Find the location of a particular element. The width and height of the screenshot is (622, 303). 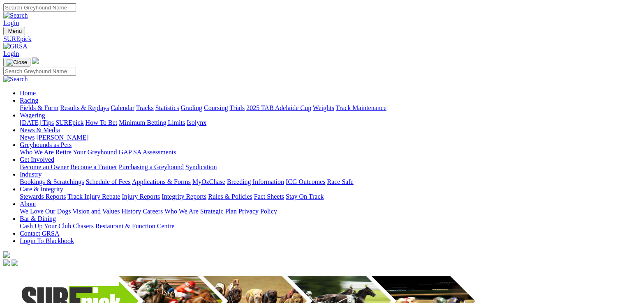

a: Cash Up Your Club is located at coordinates (45, 226).